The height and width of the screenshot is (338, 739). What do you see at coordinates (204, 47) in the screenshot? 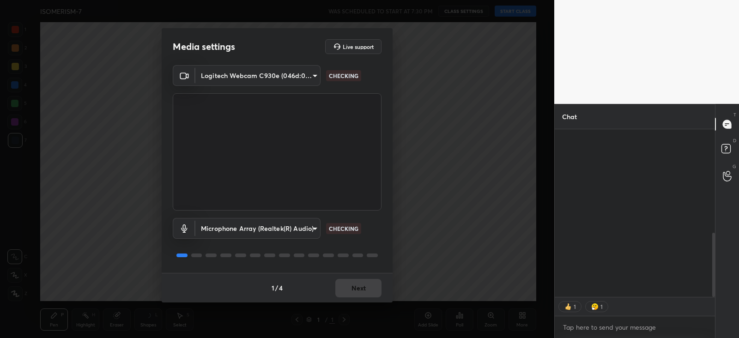
I see `h2: Media settings` at bounding box center [204, 47].